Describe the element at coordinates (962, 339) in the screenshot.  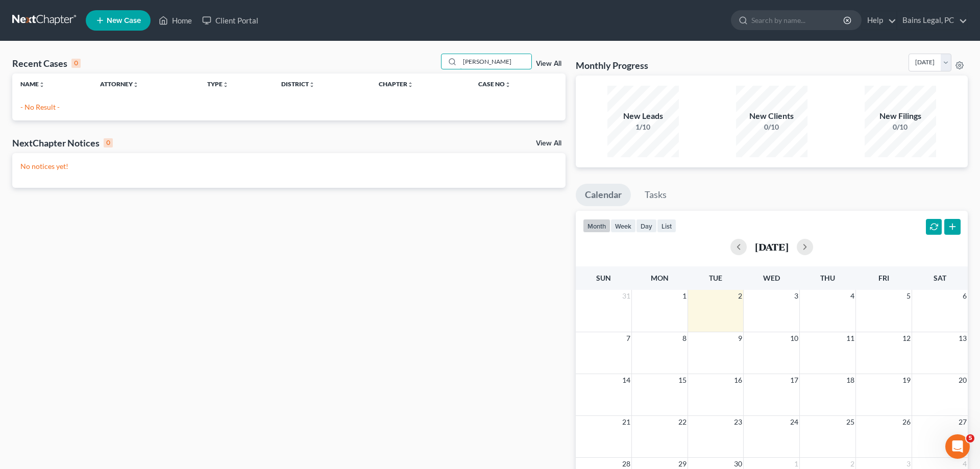
I see `span: 13` at that location.